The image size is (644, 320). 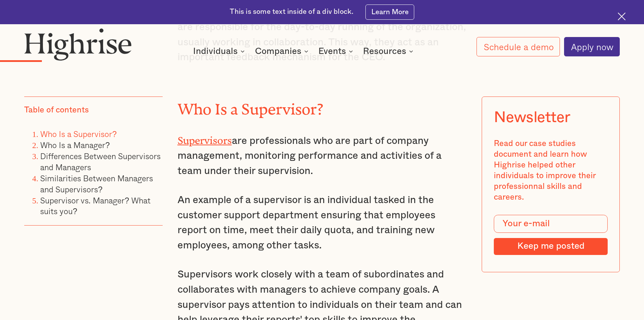 I want to click on div: This is some text inside of a div block., so click(x=292, y=12).